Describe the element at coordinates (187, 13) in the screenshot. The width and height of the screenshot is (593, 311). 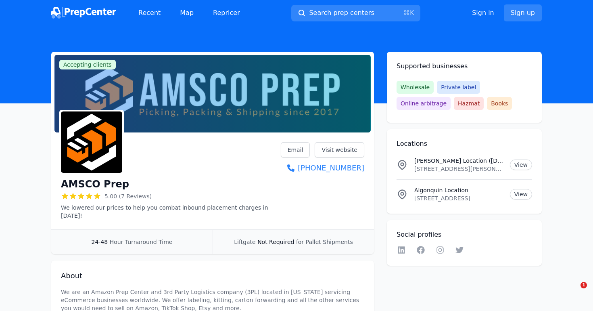
I see `a: Map` at that location.